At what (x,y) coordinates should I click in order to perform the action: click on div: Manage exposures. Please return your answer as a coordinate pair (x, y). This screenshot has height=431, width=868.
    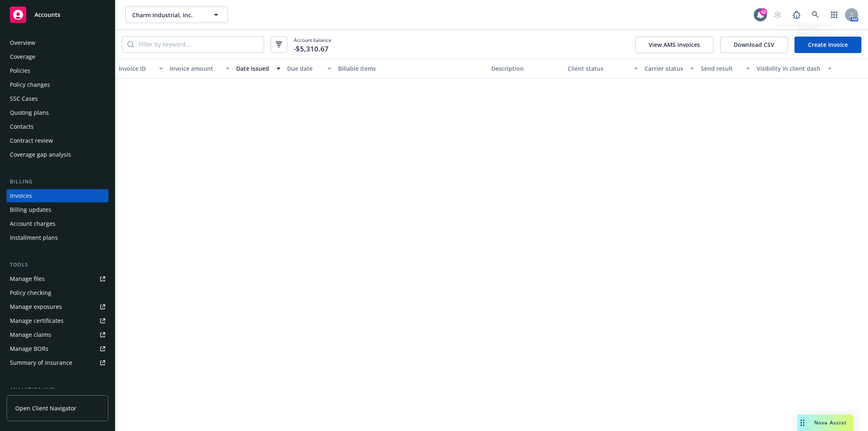
    Looking at the image, I should click on (36, 307).